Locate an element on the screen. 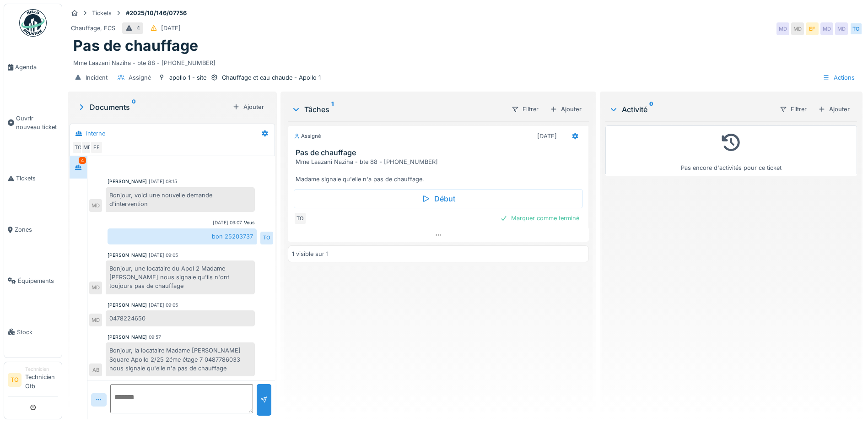 The height and width of the screenshot is (423, 868). a: Équipements is located at coordinates (33, 280).